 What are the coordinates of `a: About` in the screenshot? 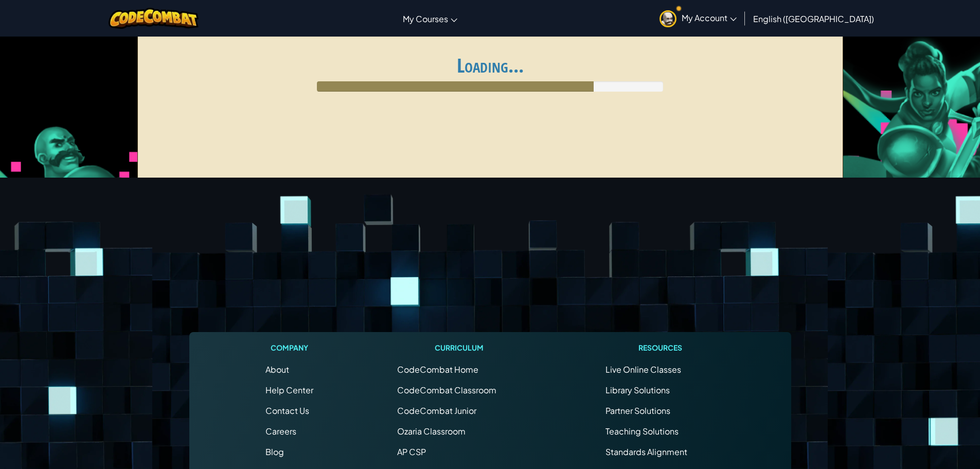 It's located at (277, 370).